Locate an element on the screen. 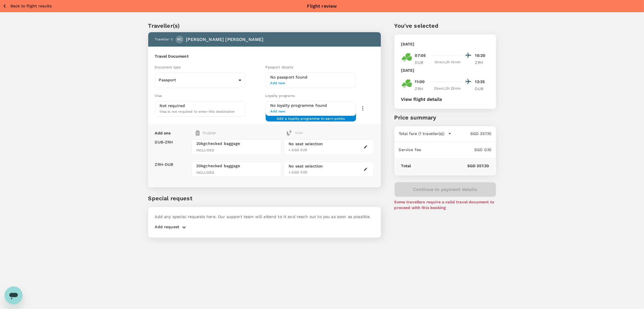  p: You've selected is located at coordinates (445, 26).